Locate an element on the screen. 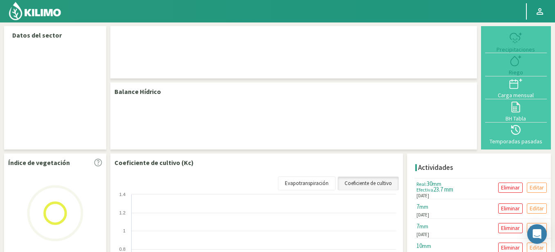 This screenshot has height=252, width=555. text: 1 is located at coordinates (124, 231).